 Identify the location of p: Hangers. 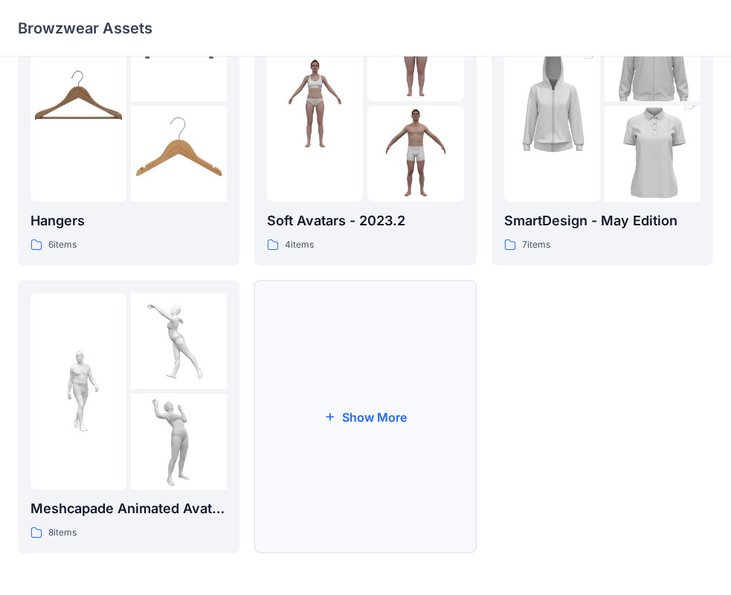
(129, 221).